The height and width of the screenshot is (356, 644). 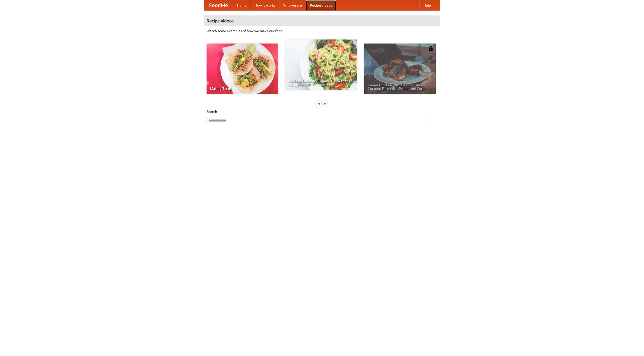 I want to click on a: Who we are, so click(x=293, y=5).